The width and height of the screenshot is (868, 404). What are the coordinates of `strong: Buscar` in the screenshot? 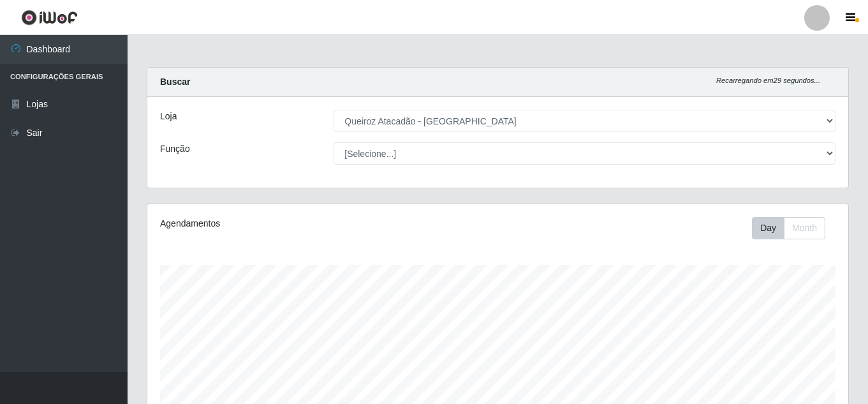 It's located at (175, 82).